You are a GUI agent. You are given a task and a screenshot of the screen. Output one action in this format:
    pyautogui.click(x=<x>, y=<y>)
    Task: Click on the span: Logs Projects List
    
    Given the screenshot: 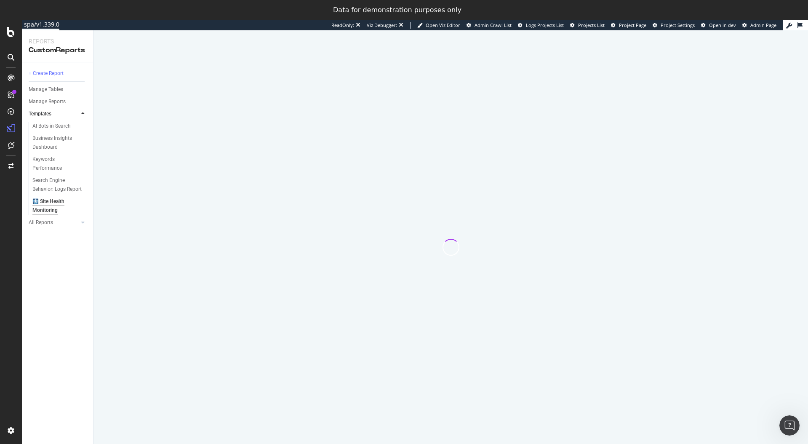 What is the action you would take?
    pyautogui.click(x=545, y=25)
    